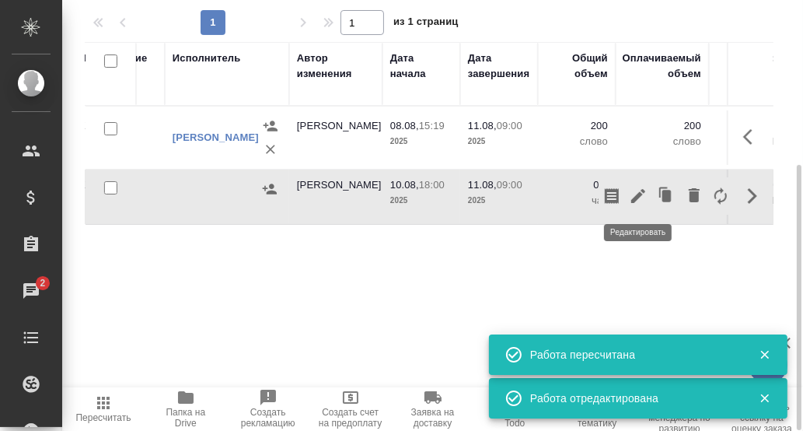  I want to click on div: Работа отредактирована, so click(633, 398).